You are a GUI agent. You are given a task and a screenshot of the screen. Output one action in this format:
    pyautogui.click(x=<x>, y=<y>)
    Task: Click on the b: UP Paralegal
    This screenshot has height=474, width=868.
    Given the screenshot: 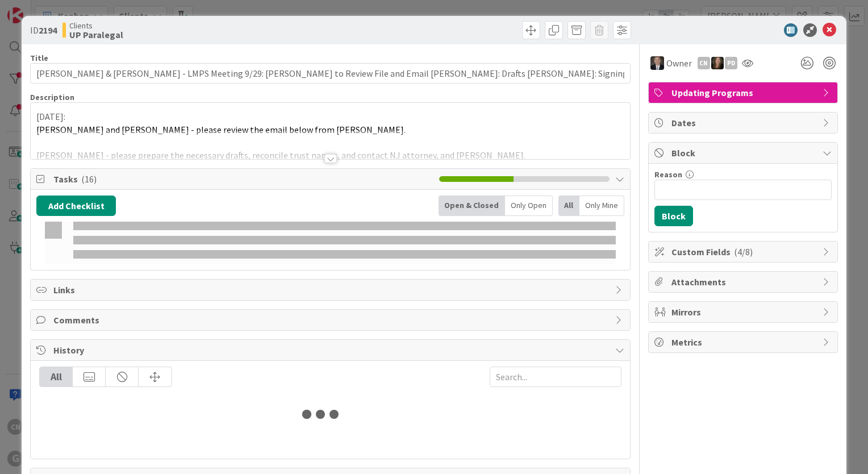 What is the action you would take?
    pyautogui.click(x=96, y=35)
    